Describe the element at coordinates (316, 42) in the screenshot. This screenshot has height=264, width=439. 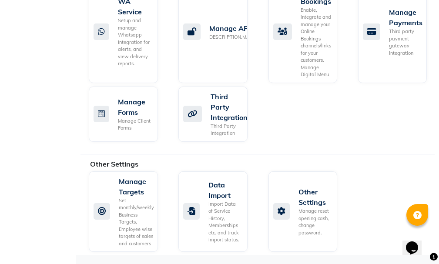
I see `div: Enable, integrate and manage your Online Bookings channels/links for your customers. Manage Digit...` at that location.